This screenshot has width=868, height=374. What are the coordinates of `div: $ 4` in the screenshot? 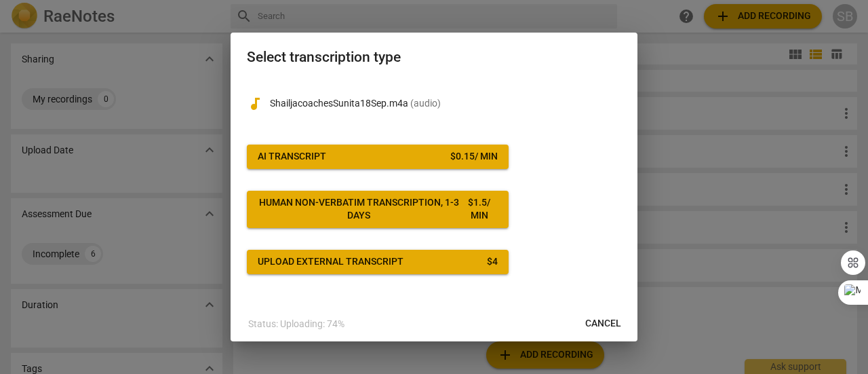 It's located at (492, 261).